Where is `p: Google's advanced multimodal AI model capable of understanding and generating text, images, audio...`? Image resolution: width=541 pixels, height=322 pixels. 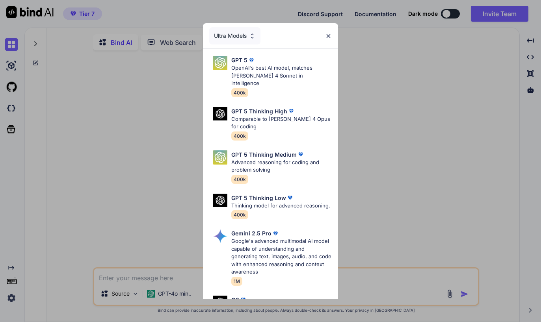
p: Google's advanced multimodal AI model capable of understanding and generating text, images, audio... is located at coordinates (281, 257).